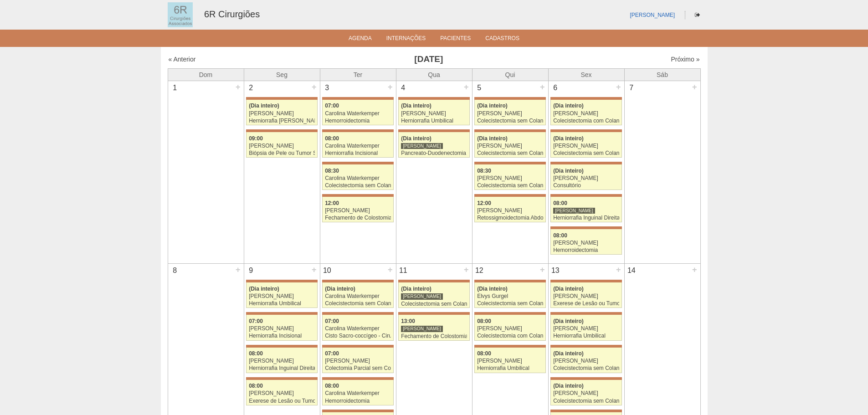 The height and width of the screenshot is (415, 868). What do you see at coordinates (175, 88) in the screenshot?
I see `div: 1` at bounding box center [175, 88].